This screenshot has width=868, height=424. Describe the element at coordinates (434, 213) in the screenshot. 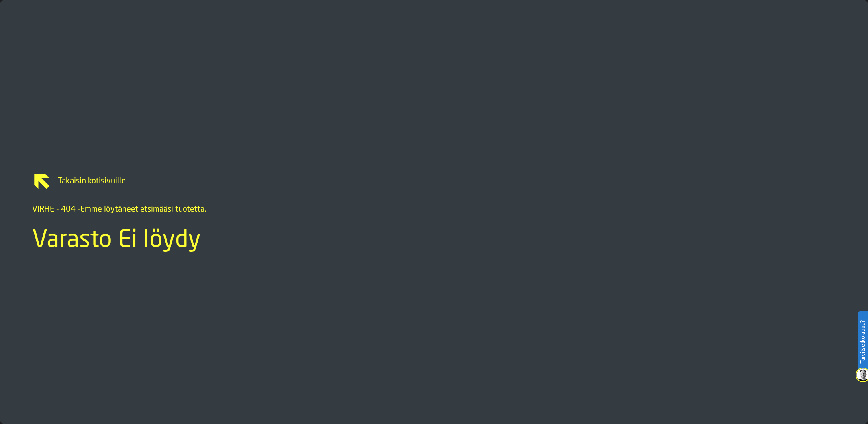

I see `div: VIRHE - 404 - Emme löytäneet etsimääsi tuotetta.` at that location.